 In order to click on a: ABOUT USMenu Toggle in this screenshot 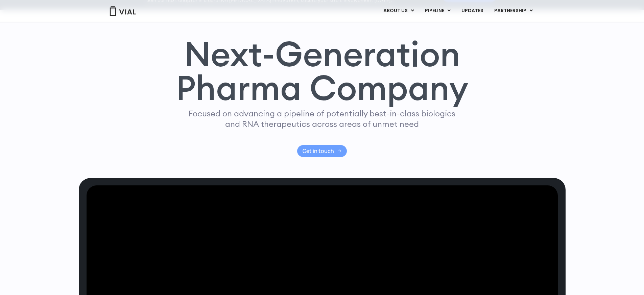, I will do `click(399, 11)`.